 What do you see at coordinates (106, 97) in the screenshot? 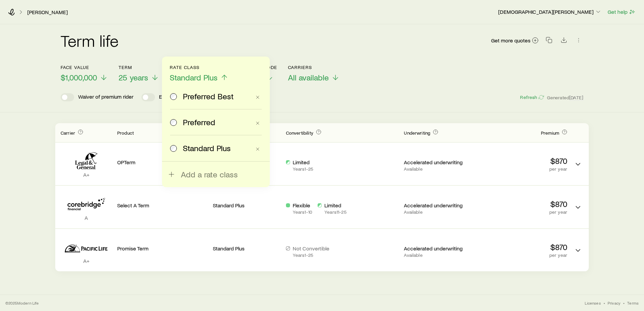
I see `p: Waiver of premium rider` at bounding box center [106, 97].